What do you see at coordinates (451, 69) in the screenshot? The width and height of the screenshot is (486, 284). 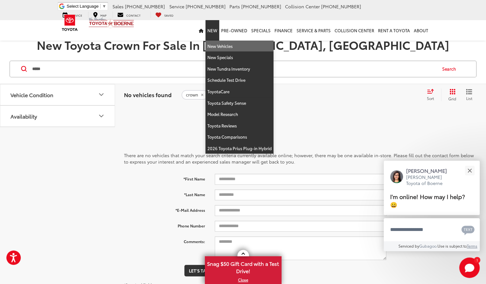 I see `button: Search` at bounding box center [451, 69].